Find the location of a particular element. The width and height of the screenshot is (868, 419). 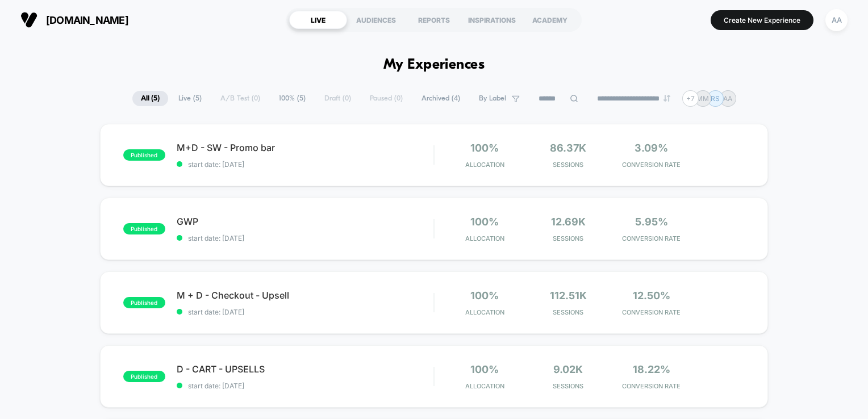

span: 5.95% is located at coordinates (652, 222).